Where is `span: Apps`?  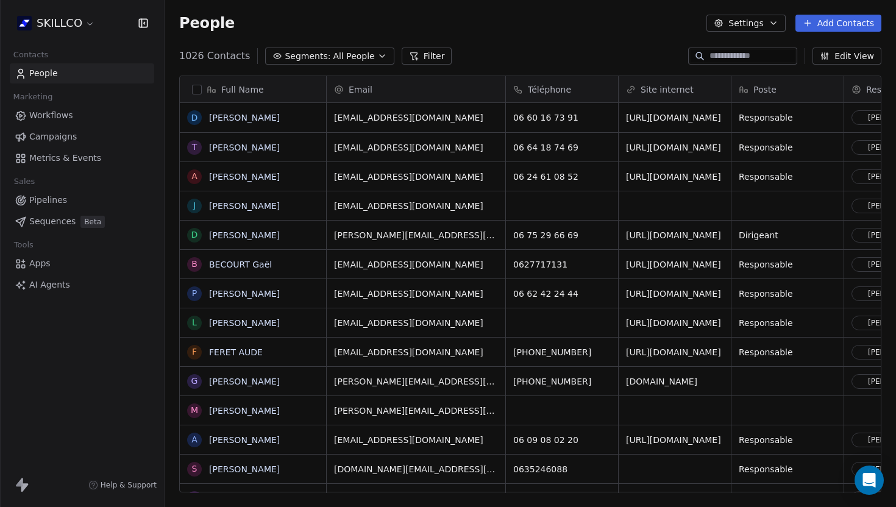
span: Apps is located at coordinates (40, 263).